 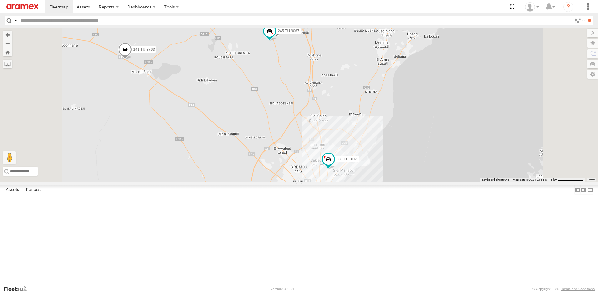 I want to click on button: Zoom in, so click(x=8, y=35).